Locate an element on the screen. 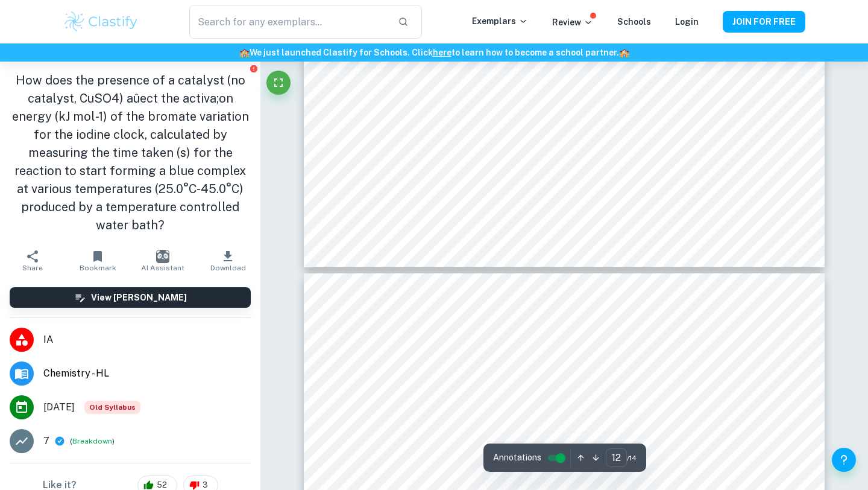 The width and height of the screenshot is (868, 490). a: JOIN FOR FREE is located at coordinates (764, 22).